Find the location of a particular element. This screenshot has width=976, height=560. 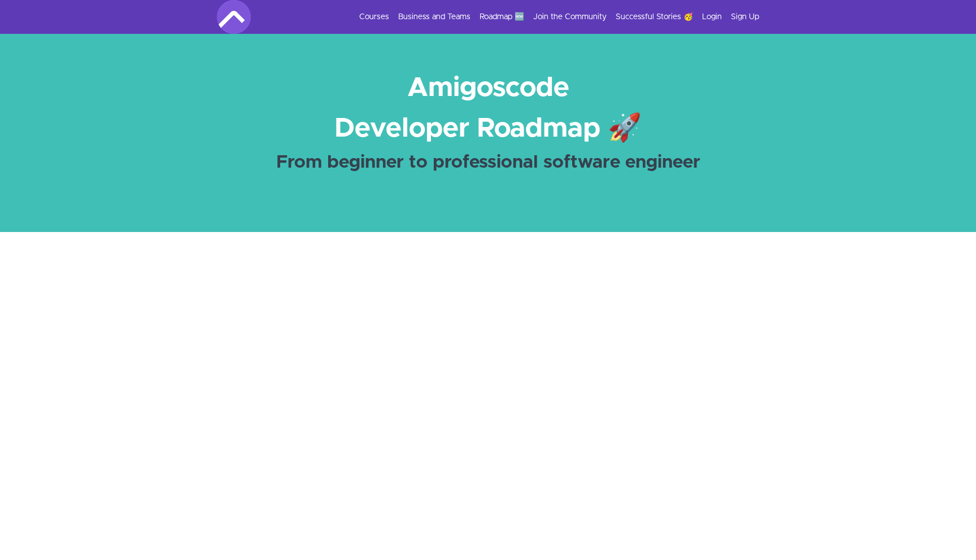

strong: Developer Roadmap 🚀 is located at coordinates (488, 129).